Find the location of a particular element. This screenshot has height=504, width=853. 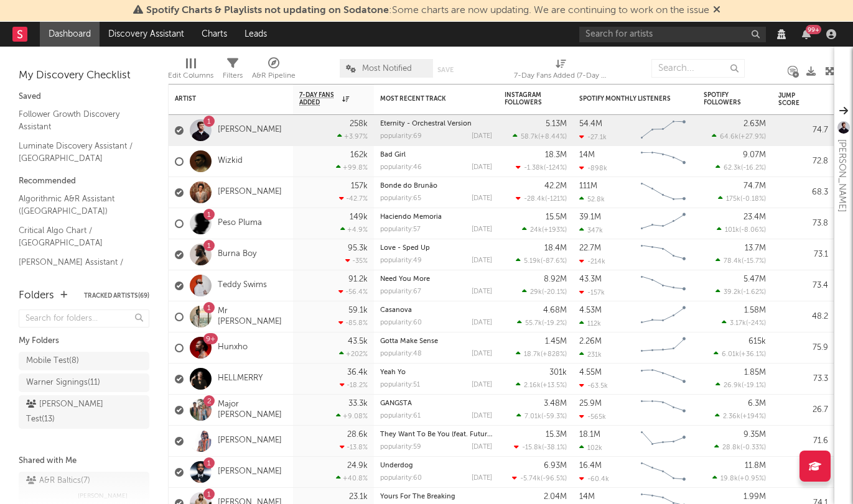

div: 43.5k is located at coordinates (357, 341).